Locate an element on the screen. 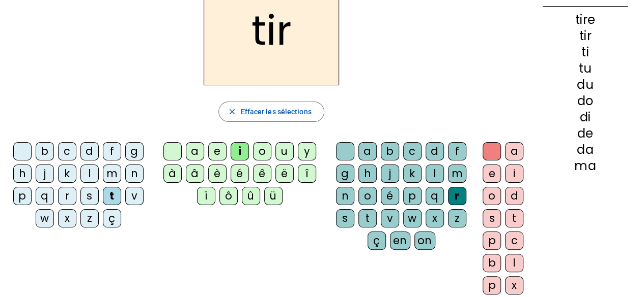 This screenshot has width=644, height=297. button: Effacer les sélections is located at coordinates (271, 112).